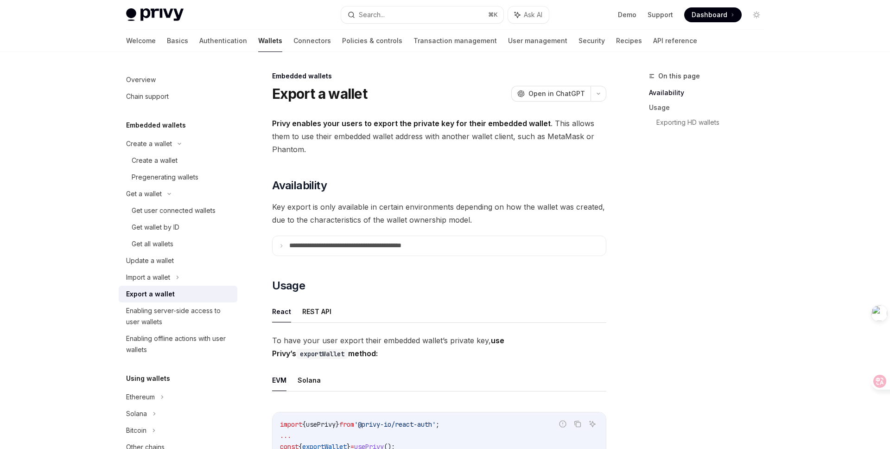 This screenshot has height=449, width=890. What do you see at coordinates (439, 347) in the screenshot?
I see `span: To have your user export their embedded wallet’s private key,` at bounding box center [439, 347].